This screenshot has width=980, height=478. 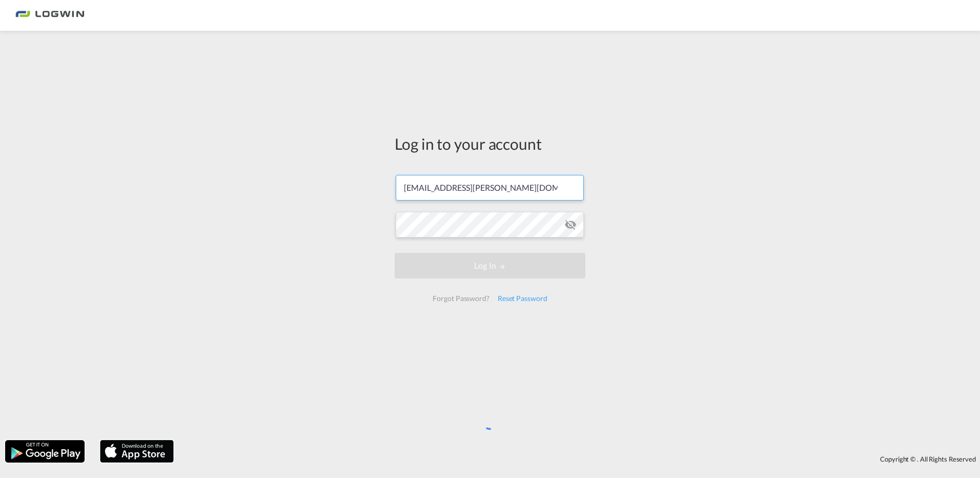 What do you see at coordinates (579, 459) in the screenshot?
I see `div: Copyright © . All Rights Reserved` at bounding box center [579, 459].